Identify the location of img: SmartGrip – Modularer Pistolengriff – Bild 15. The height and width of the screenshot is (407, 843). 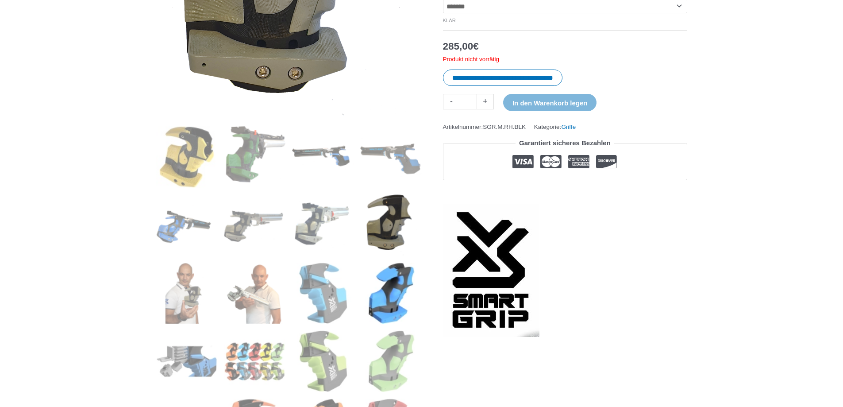
(323, 361).